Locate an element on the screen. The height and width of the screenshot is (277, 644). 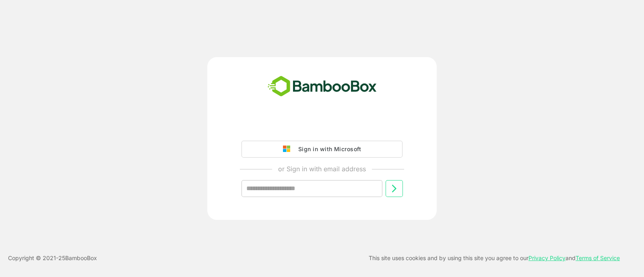
img: bamboobox is located at coordinates (322, 86).